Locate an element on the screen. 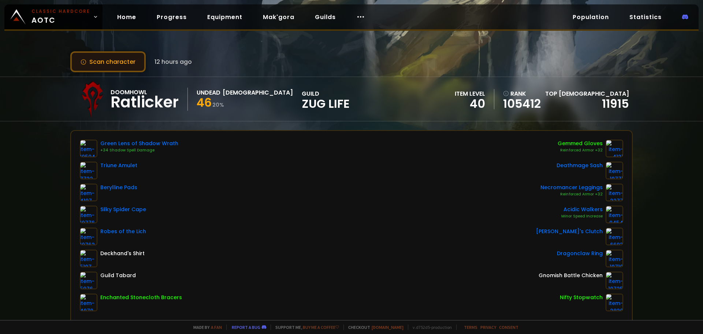 The width and height of the screenshot is (703, 334). div: Guild Tabard is located at coordinates (118, 275).